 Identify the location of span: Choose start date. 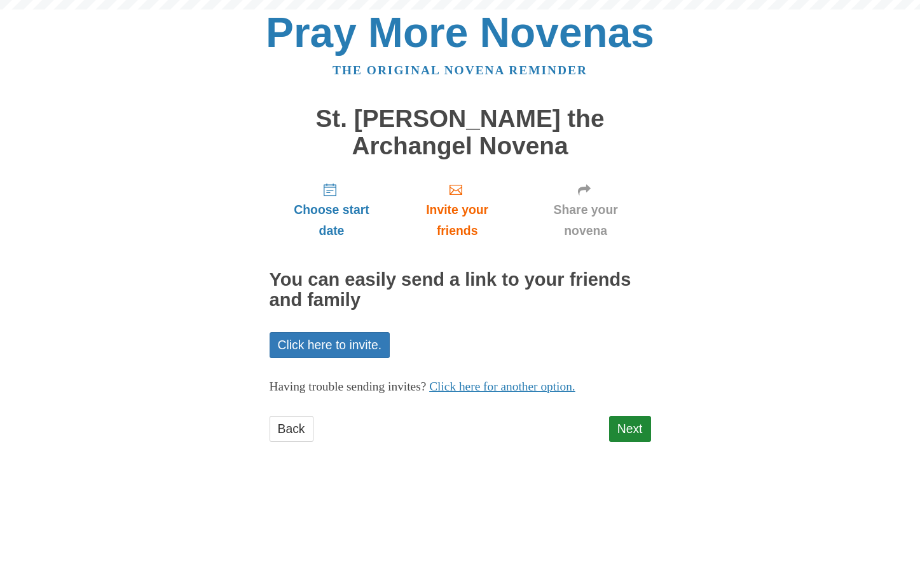
(332, 220).